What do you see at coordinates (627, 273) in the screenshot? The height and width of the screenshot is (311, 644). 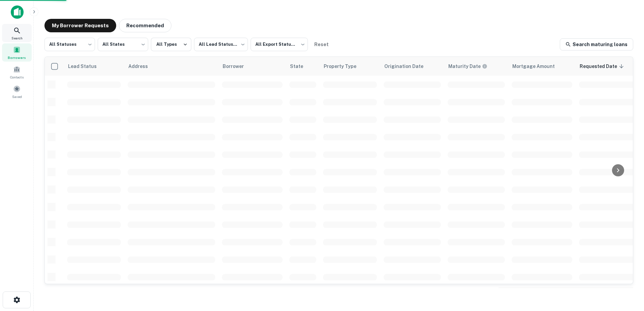 I see `div: Chat Widget` at bounding box center [627, 273].